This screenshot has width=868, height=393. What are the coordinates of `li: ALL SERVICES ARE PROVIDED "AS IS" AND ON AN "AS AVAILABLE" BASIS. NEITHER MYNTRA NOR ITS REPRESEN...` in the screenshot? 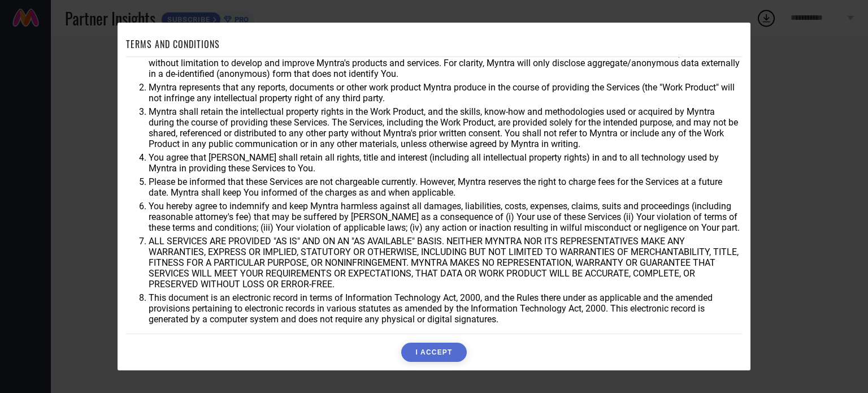 It's located at (445, 262).